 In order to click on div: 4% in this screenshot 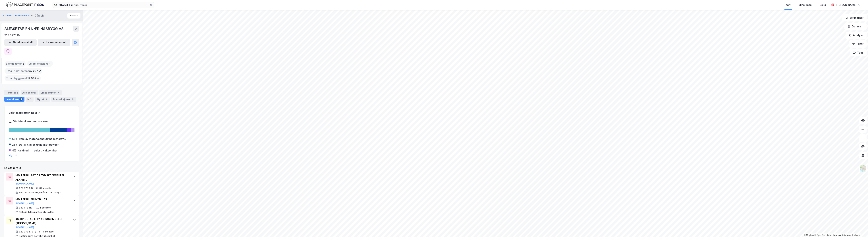, I will do `click(14, 151)`.